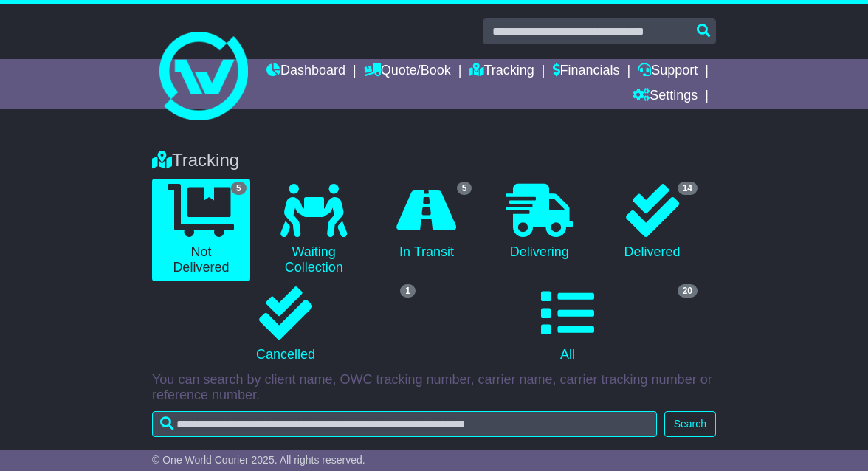 The height and width of the screenshot is (471, 868). I want to click on a: 5 Not Delivered, so click(201, 229).